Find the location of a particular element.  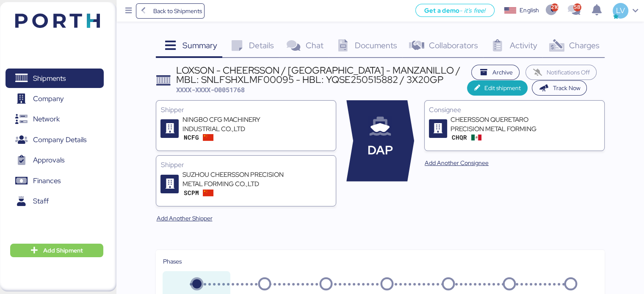

span: Add Shipment is located at coordinates (63, 251).